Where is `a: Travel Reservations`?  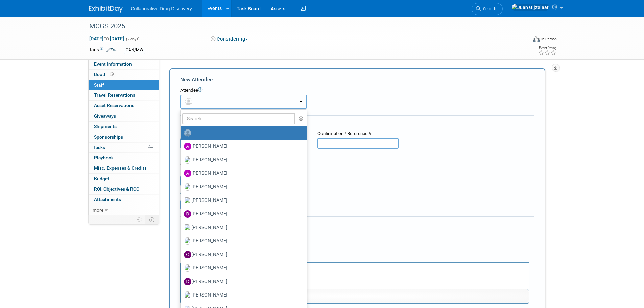 a: Travel Reservations is located at coordinates (124, 95).